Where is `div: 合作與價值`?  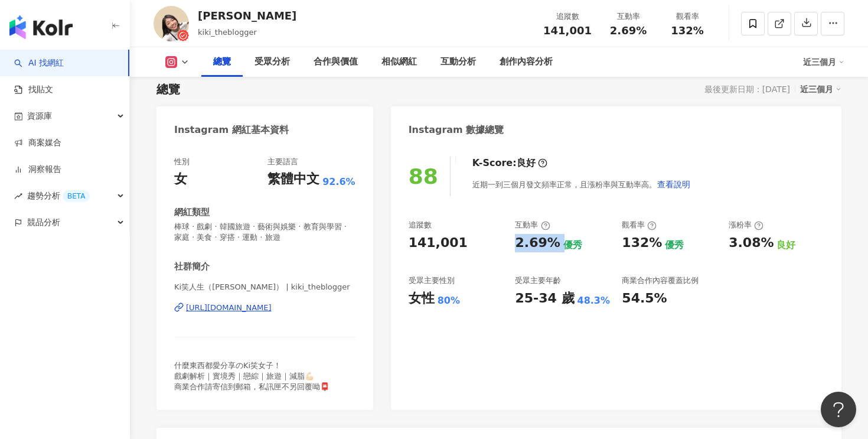
div: 合作與價值 is located at coordinates (335, 62).